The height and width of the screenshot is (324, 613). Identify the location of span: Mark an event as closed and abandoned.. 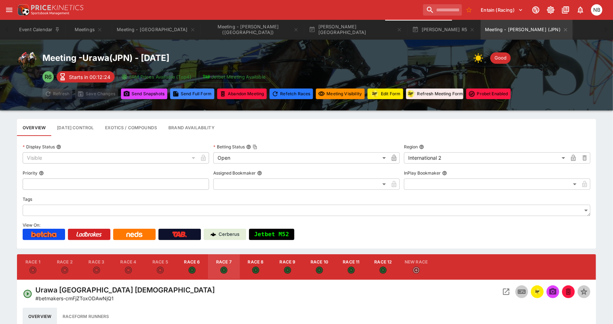
(569, 291).